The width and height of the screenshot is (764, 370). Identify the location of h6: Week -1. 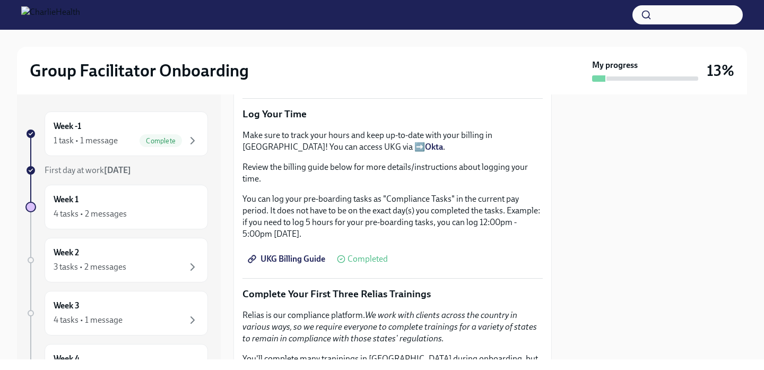
(67, 126).